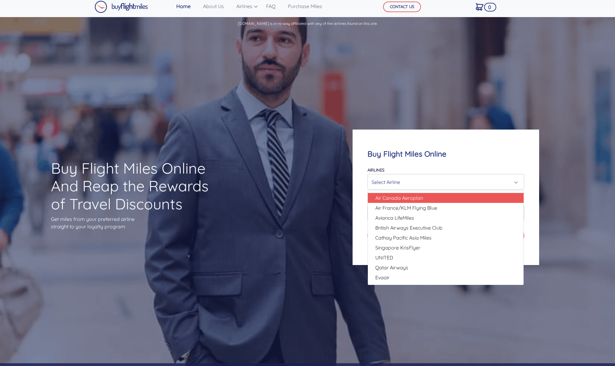 Image resolution: width=615 pixels, height=366 pixels. Describe the element at coordinates (376, 170) in the screenshot. I see `label: Airlines` at that location.